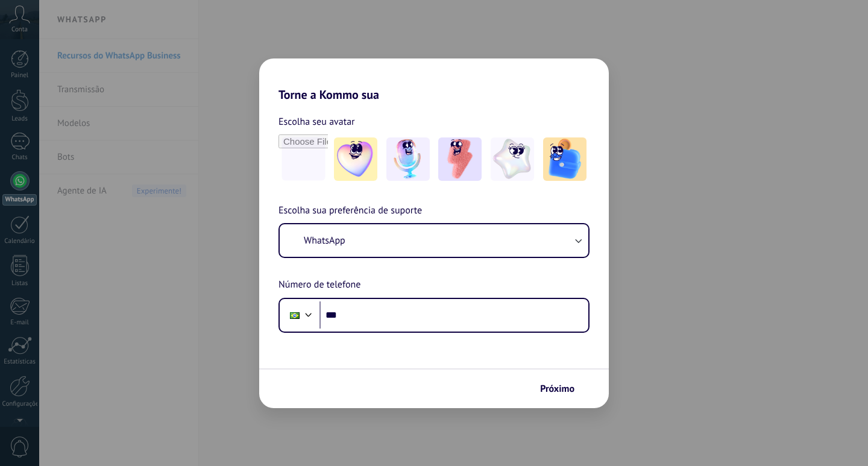 The width and height of the screenshot is (868, 466). What do you see at coordinates (434, 241) in the screenshot?
I see `button: WhatsApp` at bounding box center [434, 241].